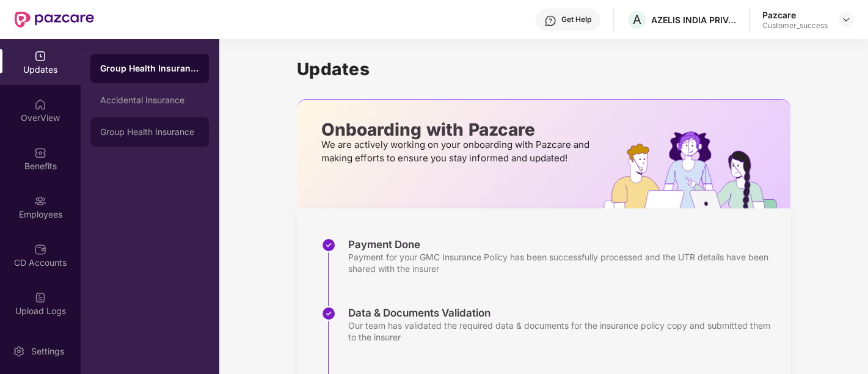  I want to click on div: Get Help, so click(576, 20).